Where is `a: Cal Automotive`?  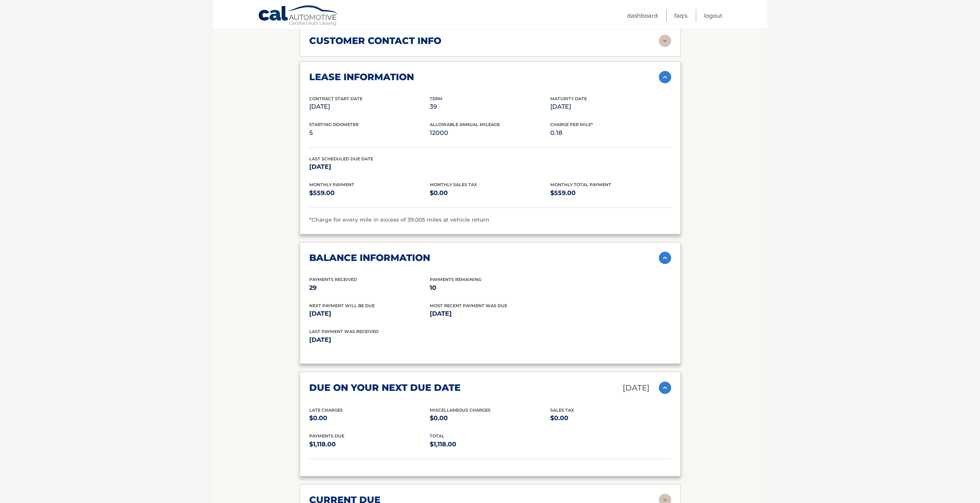 a: Cal Automotive is located at coordinates (299, 16).